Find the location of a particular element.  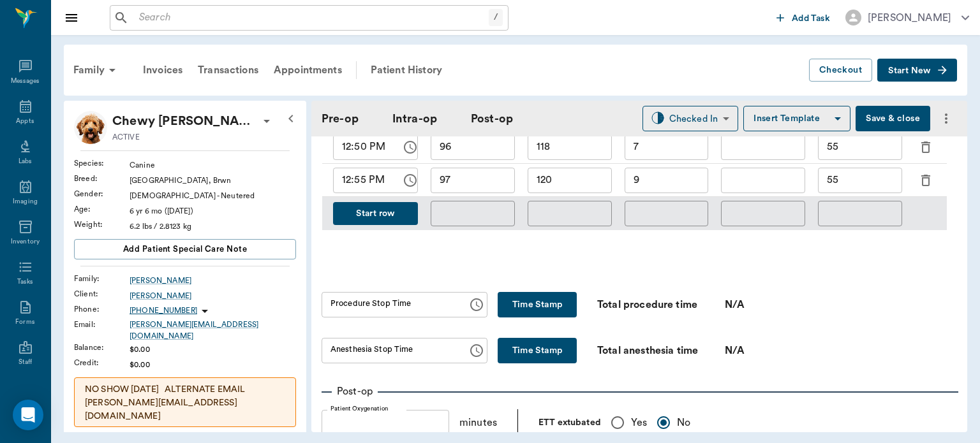

button: Start New is located at coordinates (917, 70).